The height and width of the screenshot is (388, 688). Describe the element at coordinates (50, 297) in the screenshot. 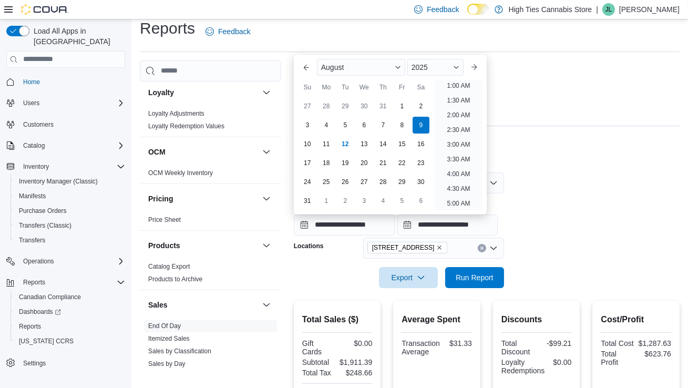

I see `span: Canadian Compliance` at that location.